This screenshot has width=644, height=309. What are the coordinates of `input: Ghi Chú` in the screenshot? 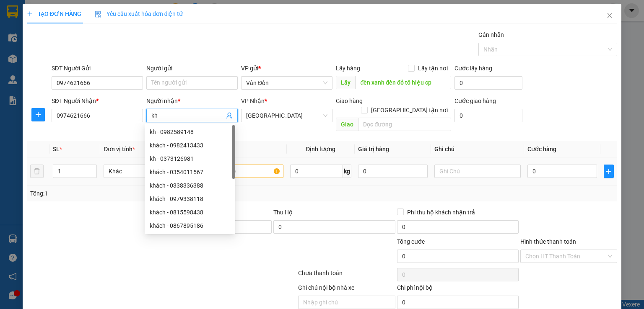 It's located at (478, 171).